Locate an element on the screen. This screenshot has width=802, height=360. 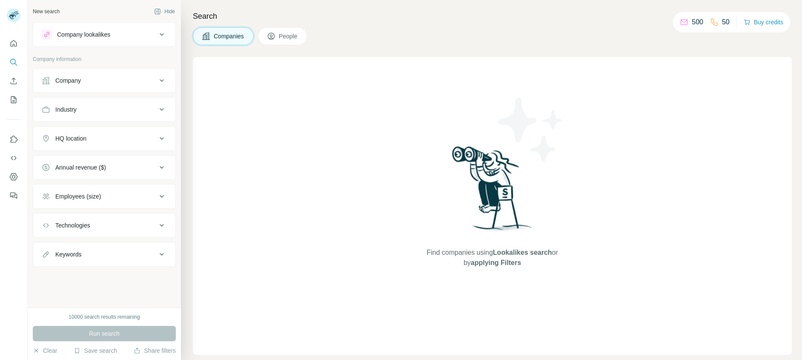
button: Buy credits is located at coordinates (763, 22).